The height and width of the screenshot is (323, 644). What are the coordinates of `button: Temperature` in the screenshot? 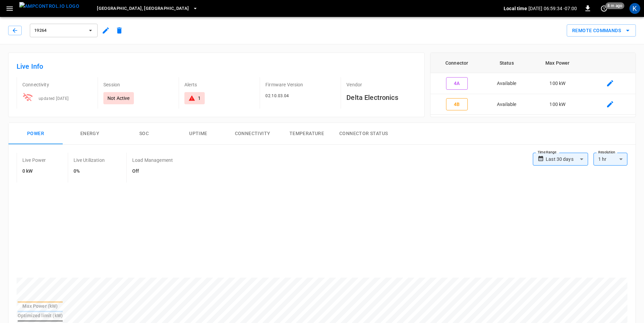 It's located at (306, 134).